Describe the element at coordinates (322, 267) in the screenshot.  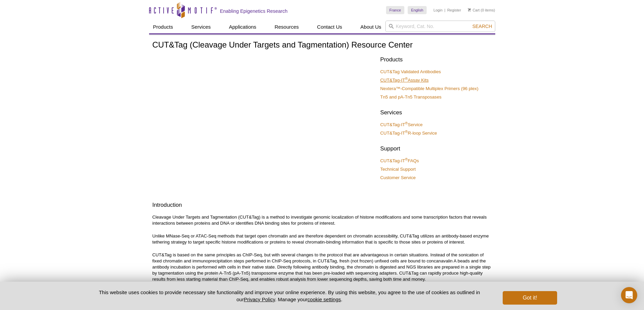
I see `p: CUT&Tag is based on the same principles as ChIP-Seq, but with several changes to the protocol tha...` at that location.